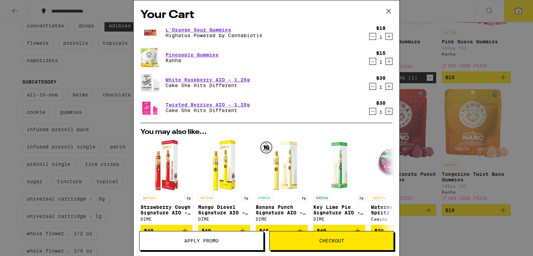  What do you see at coordinates (150, 83) in the screenshot?
I see `img: Cake She Hits Different - White Raspberry AIO - 1.25g` at bounding box center [150, 83].